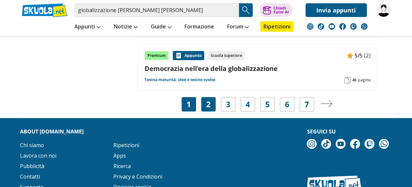 This screenshot has height=187, width=412. I want to click on span: pagine, so click(364, 80).